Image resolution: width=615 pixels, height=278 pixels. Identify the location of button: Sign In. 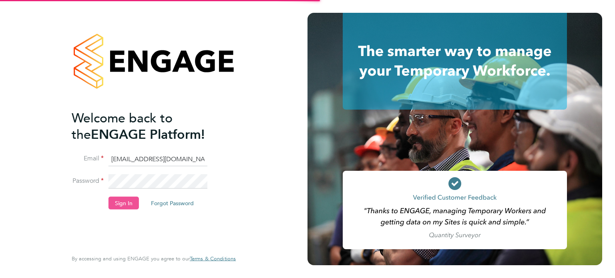
(124, 203).